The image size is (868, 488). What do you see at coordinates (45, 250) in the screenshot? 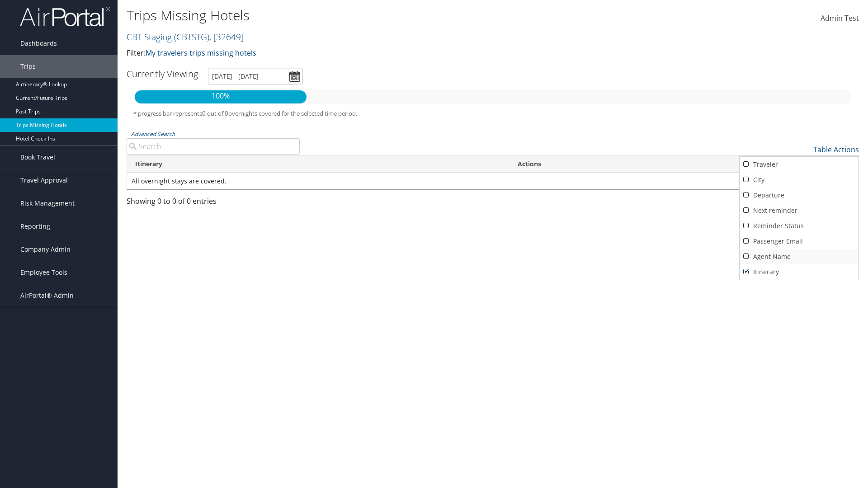
I see `span: Company Admin` at bounding box center [45, 250].